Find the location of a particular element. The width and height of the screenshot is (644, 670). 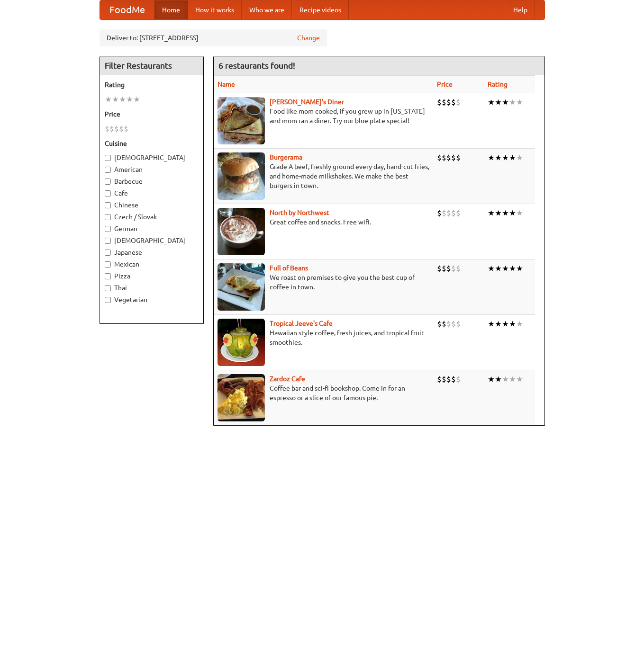

label: American is located at coordinates (152, 169).